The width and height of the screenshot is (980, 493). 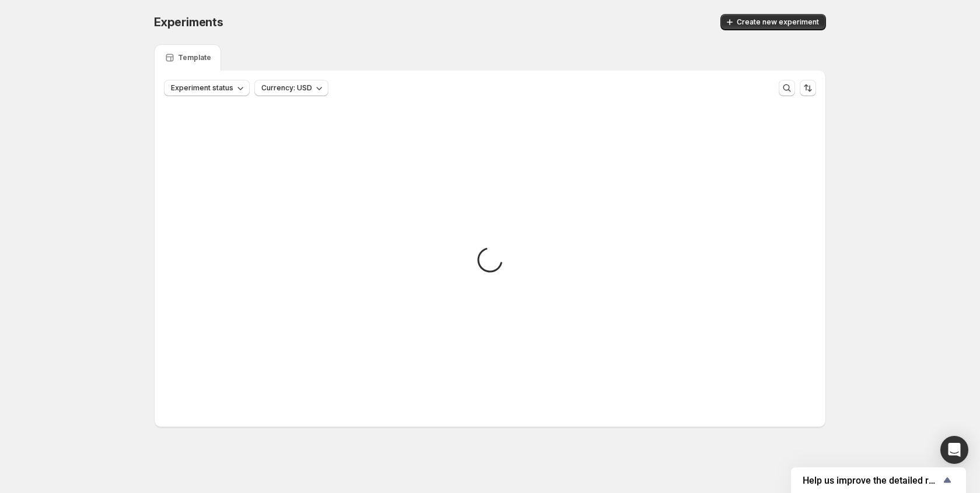 I want to click on span: Experiments, so click(x=189, y=22).